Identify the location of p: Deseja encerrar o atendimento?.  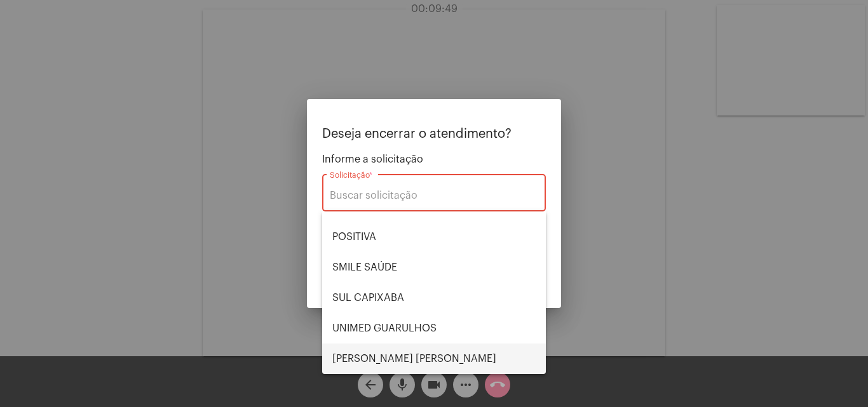
(434, 134).